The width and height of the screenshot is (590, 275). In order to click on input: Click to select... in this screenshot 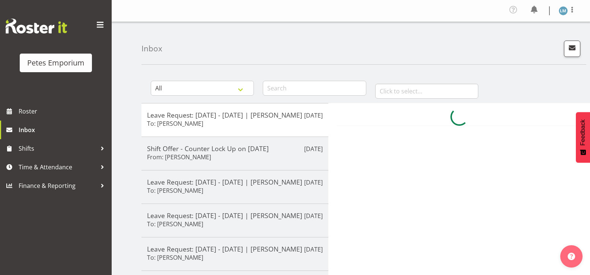, I will do `click(426, 91)`.